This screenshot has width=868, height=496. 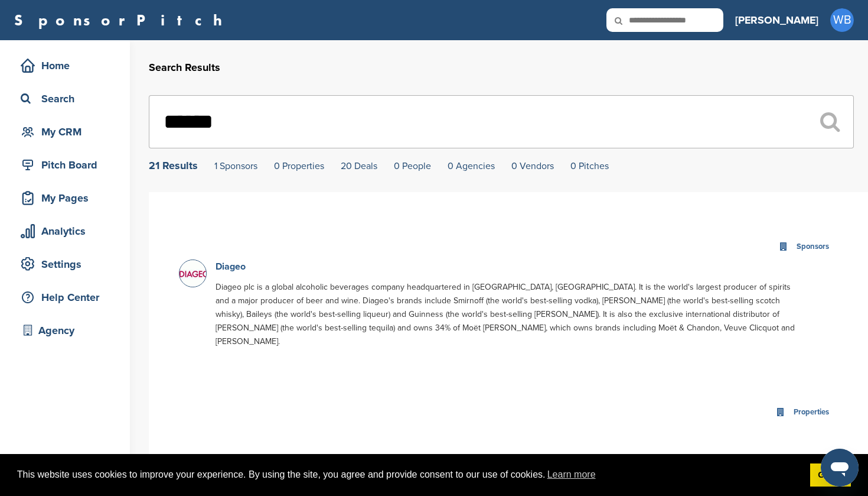 I want to click on a: 0 Properties, so click(x=299, y=166).